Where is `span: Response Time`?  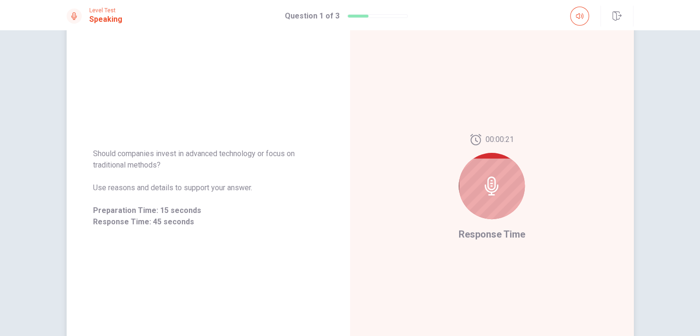 span: Response Time is located at coordinates (492, 234).